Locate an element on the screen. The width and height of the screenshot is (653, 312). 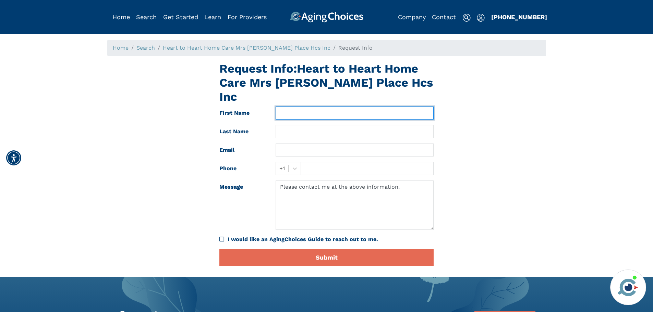
div: Accessibility Menu is located at coordinates (14, 158).